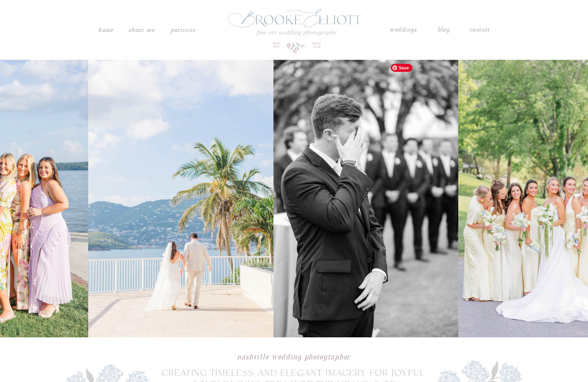 The image size is (588, 382). Describe the element at coordinates (480, 29) in the screenshot. I see `a: contact` at that location.